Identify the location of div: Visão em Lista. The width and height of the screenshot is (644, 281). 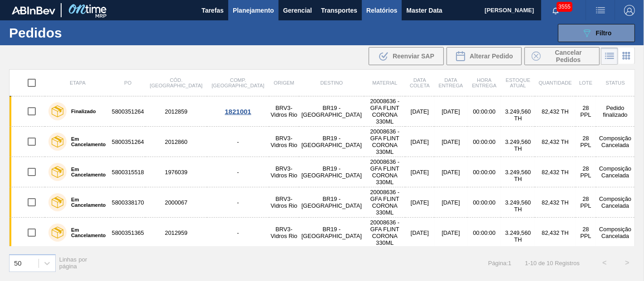
(610, 56).